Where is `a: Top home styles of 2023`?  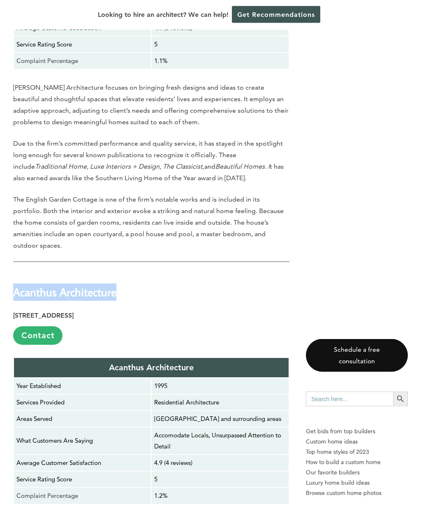
a: Top home styles of 2023 is located at coordinates (357, 452).